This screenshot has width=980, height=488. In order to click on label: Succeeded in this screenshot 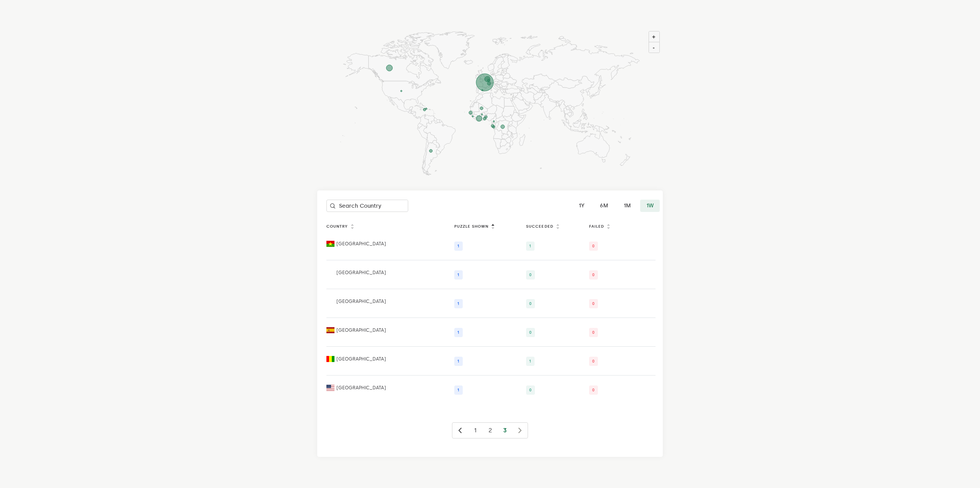, I will do `click(539, 226)`.